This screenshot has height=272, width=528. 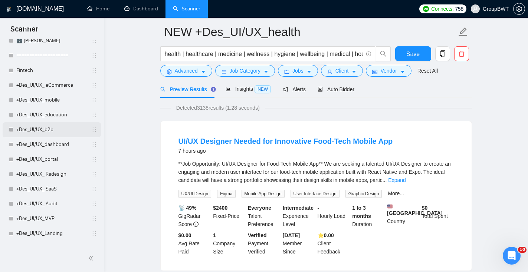 What do you see at coordinates (52, 130) in the screenshot?
I see `a: +Des_UI/UX_b2b` at bounding box center [52, 130].